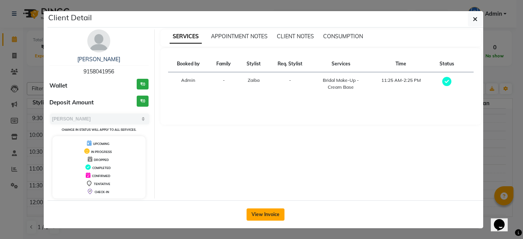  Describe the element at coordinates (99, 130) in the screenshot. I see `small: Change in status will apply to all services.` at that location.